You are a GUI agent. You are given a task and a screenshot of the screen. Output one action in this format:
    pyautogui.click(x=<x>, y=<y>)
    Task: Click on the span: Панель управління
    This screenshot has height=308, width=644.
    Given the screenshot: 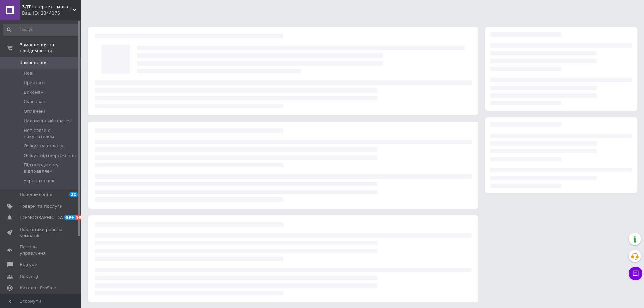 What is the action you would take?
    pyautogui.click(x=40, y=250)
    